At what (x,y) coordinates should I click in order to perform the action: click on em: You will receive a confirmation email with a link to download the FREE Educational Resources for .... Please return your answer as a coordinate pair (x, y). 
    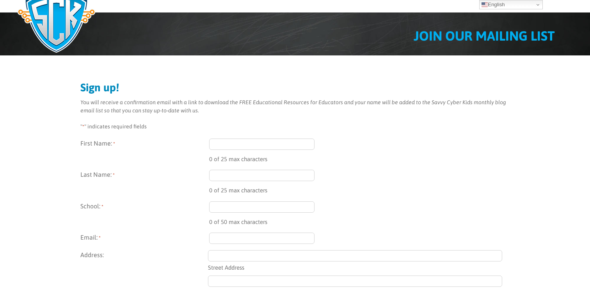
    Looking at the image, I should click on (293, 106).